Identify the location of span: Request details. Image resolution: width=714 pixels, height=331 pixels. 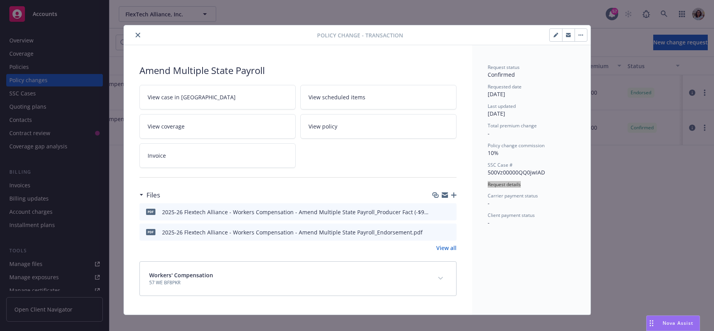
(504, 184).